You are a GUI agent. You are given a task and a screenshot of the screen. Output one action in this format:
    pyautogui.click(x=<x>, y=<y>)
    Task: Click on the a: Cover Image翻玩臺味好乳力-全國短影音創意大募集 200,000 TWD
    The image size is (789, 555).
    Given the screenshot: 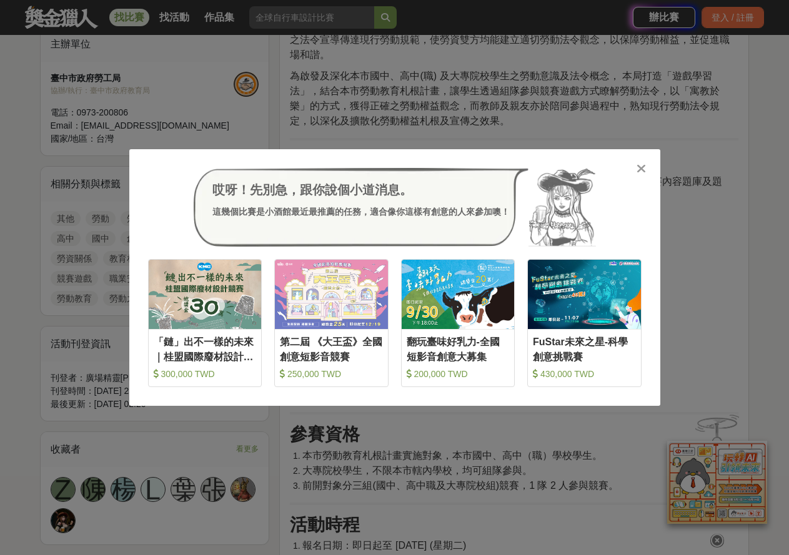 What is the action you would take?
    pyautogui.click(x=458, y=323)
    